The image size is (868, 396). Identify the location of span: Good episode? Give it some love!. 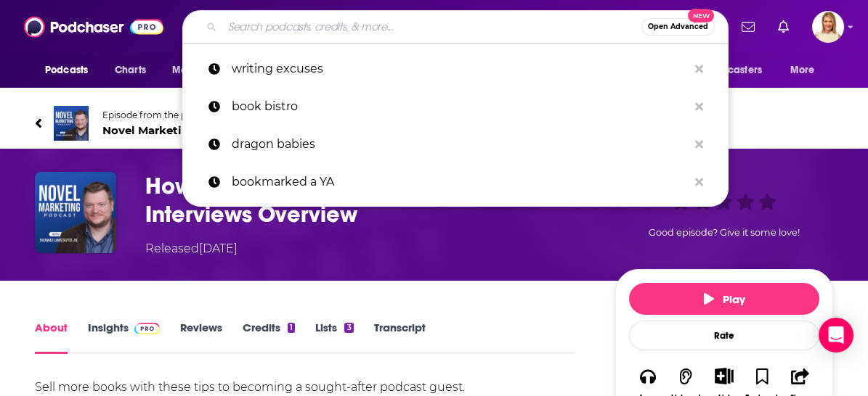
(724, 232).